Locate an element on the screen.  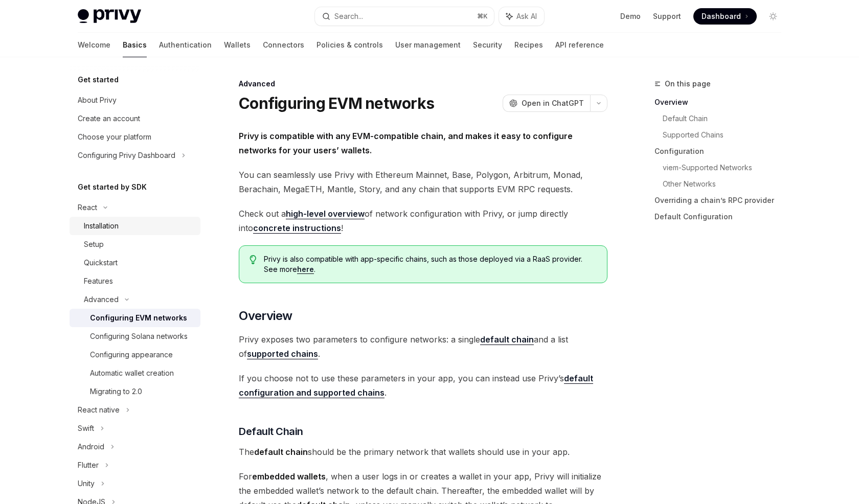
a: Dashboard is located at coordinates (725, 16).